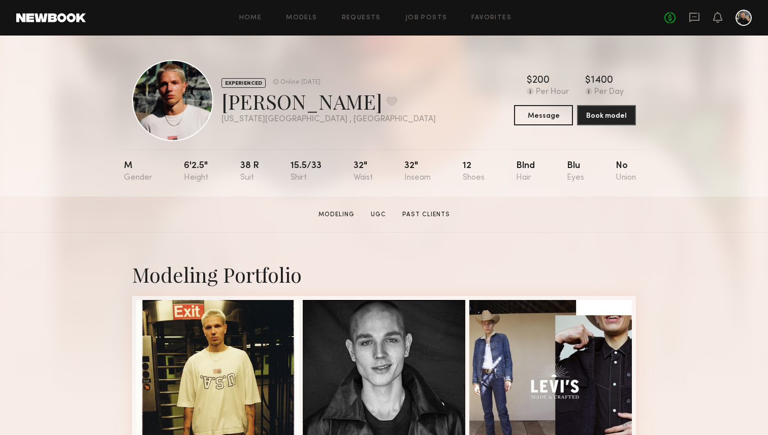  Describe the element at coordinates (541, 81) in the screenshot. I see `div: 200` at that location.